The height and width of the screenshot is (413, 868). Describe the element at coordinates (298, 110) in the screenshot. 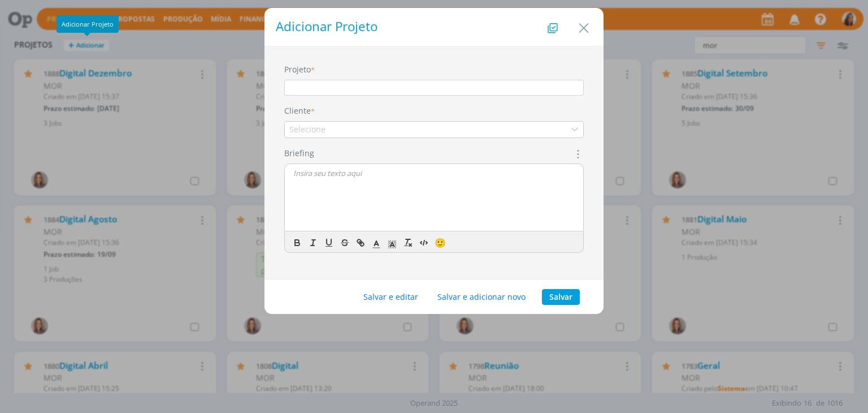

I see `label: Cliente` at that location.